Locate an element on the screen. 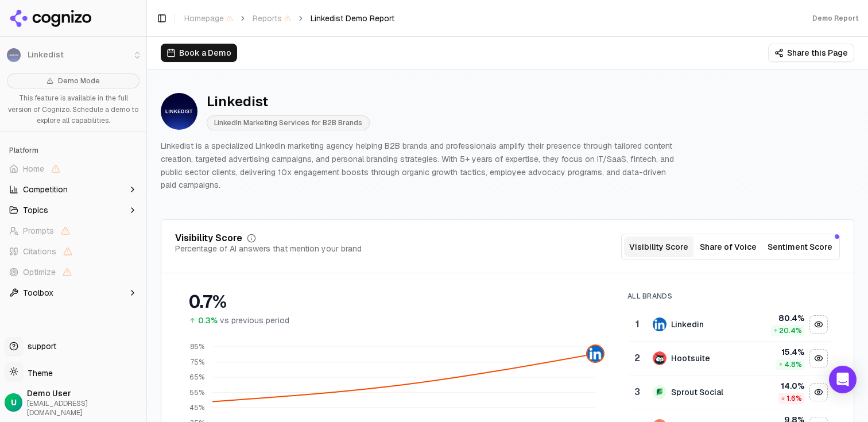 The height and width of the screenshot is (422, 868). span: 0.3% is located at coordinates (208, 320).